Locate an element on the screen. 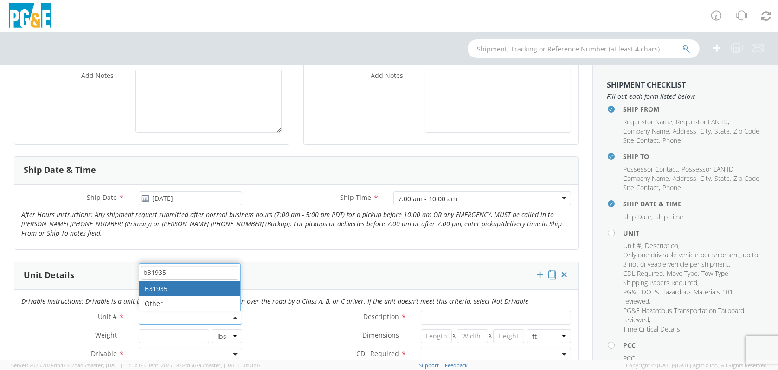 This screenshot has height=370, width=778. i: After Hours Instructions: Any shipment request submitted after normal business hours (7:00 am - 5... is located at coordinates (291, 224).